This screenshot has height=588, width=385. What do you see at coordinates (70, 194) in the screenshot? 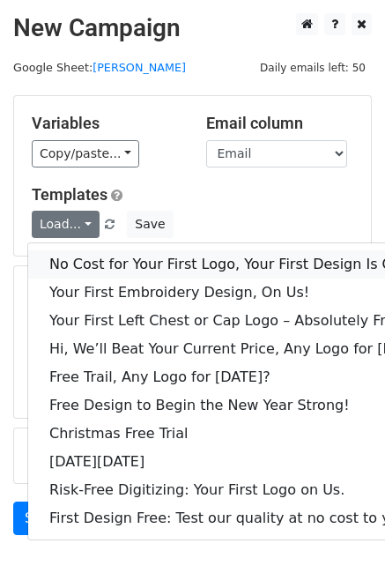
I see `a: Templates` at bounding box center [70, 194].